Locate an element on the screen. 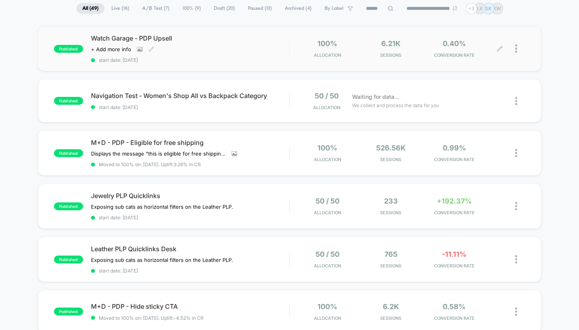  span: 765 is located at coordinates (391, 254).